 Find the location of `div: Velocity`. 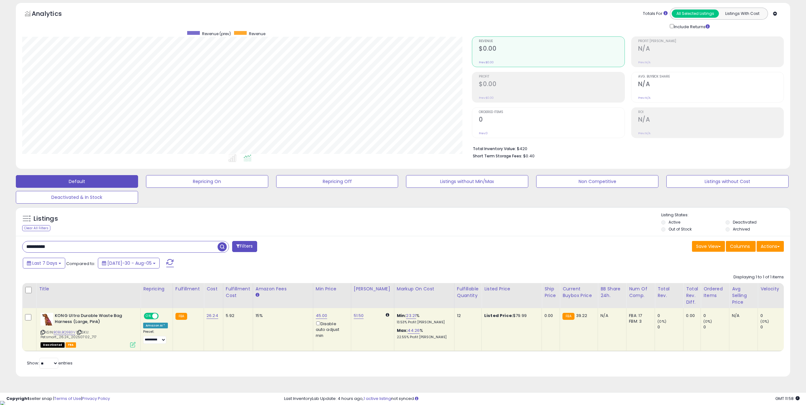

div: Velocity is located at coordinates (772, 289).